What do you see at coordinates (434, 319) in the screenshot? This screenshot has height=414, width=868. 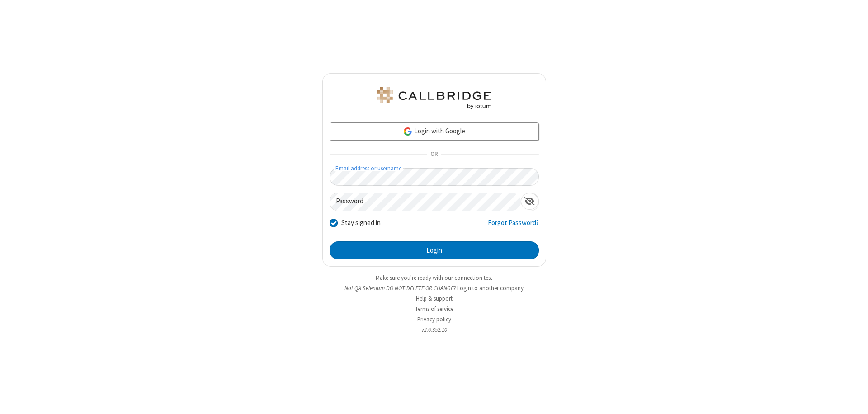 I see `a: Privacy policy` at bounding box center [434, 319].